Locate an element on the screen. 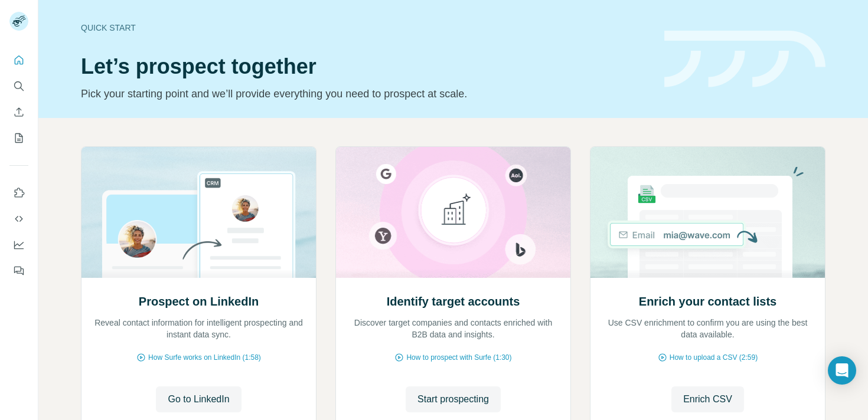 This screenshot has width=868, height=420. span: How to upload a CSV (2:59) is located at coordinates (713, 357).